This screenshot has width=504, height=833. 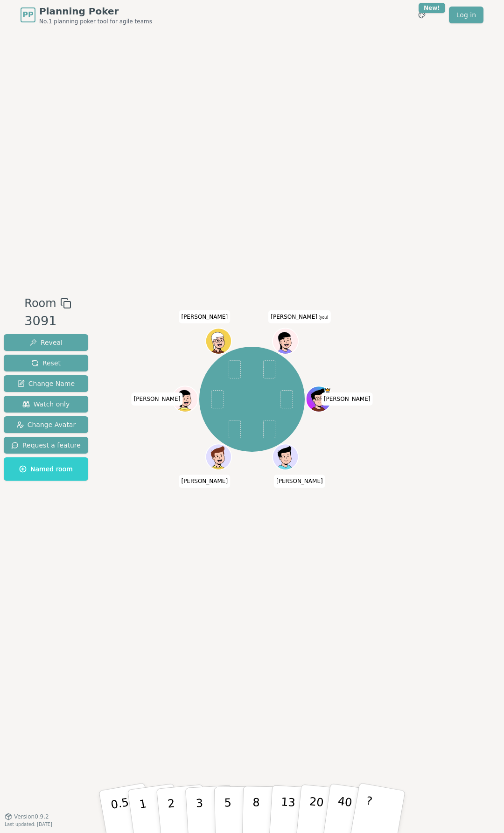 What do you see at coordinates (285, 341) in the screenshot?
I see `button: Click to change your avatar` at bounding box center [285, 341].